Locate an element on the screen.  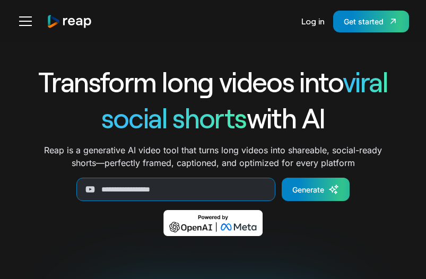
form: Generate Form is located at coordinates (213, 189).